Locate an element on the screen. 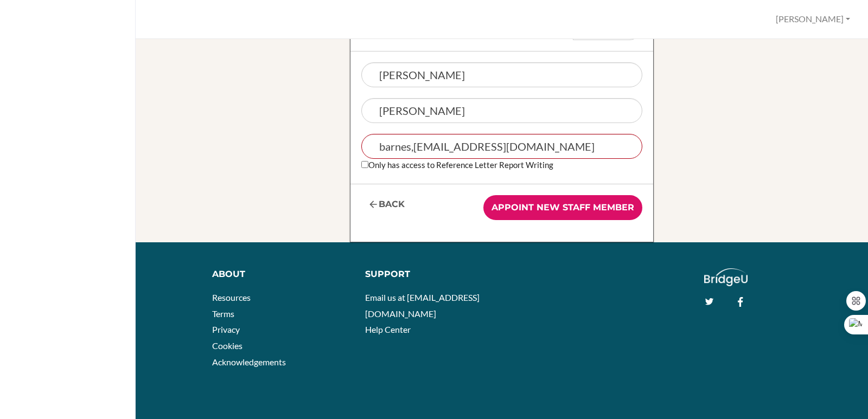 The height and width of the screenshot is (419, 868). a: Cookies is located at coordinates (227, 346).